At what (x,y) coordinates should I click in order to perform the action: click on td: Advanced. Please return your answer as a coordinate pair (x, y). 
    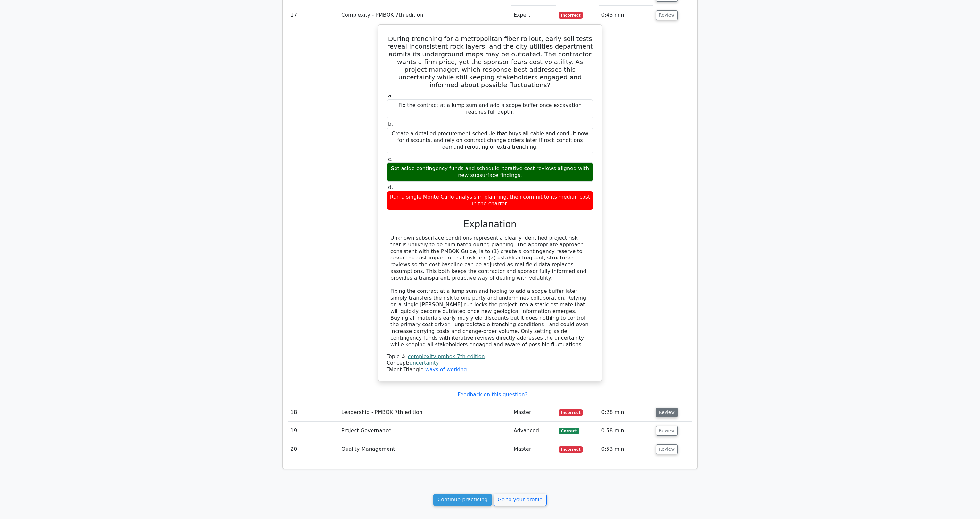
    Looking at the image, I should click on (534, 431).